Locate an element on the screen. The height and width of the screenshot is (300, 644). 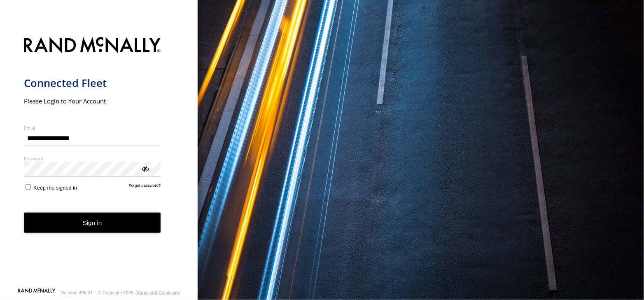
div: ViewPassword is located at coordinates (145, 168).